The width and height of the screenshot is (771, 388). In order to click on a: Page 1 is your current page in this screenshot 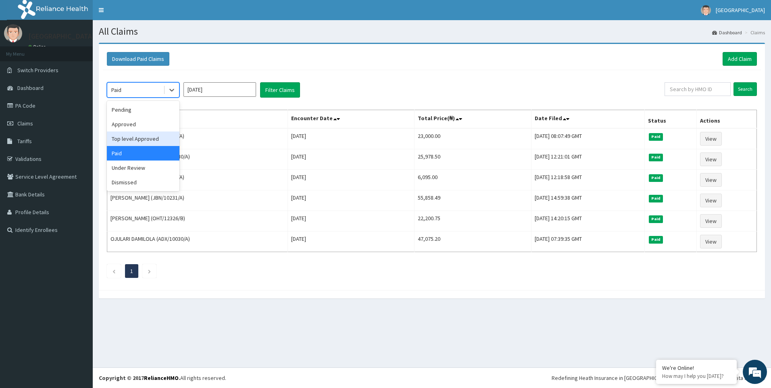, I will do `click(131, 271)`.